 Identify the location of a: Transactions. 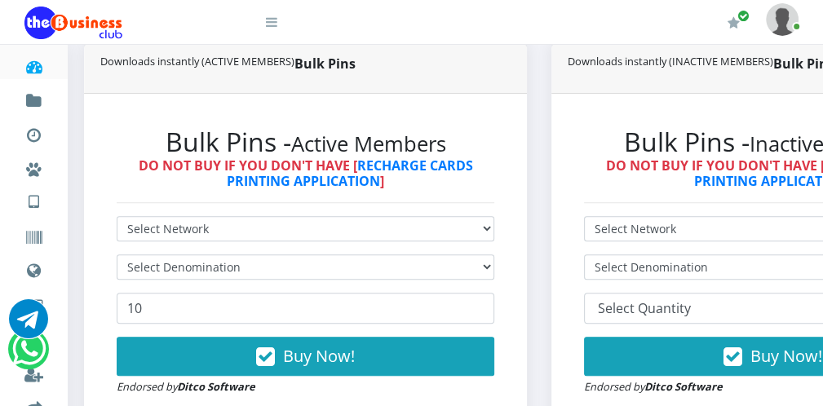
(33, 132).